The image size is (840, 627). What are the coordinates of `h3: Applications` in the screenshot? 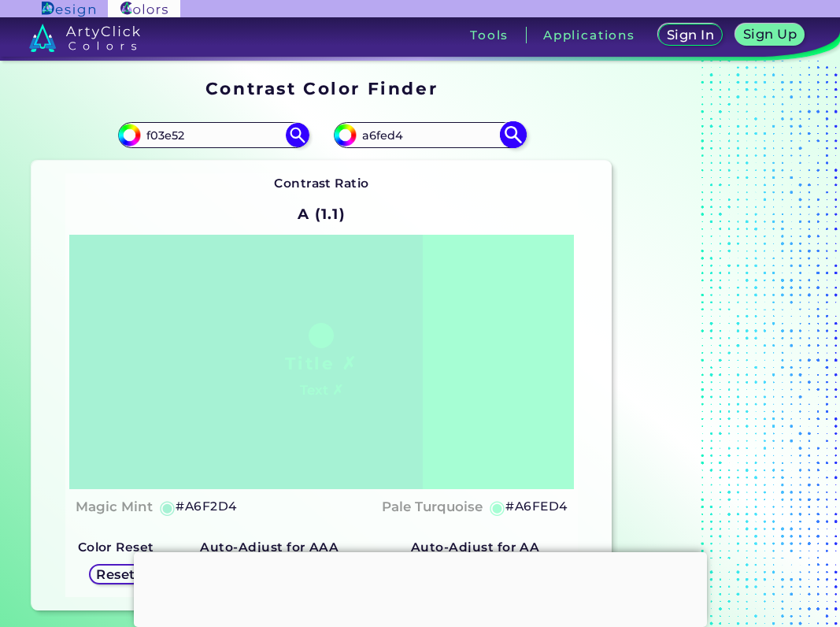 It's located at (589, 35).